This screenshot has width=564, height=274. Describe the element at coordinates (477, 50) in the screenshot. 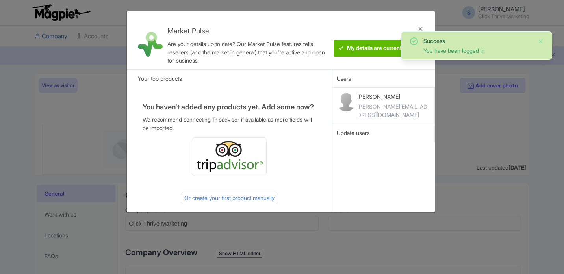

I see `div: You have been logged in` at that location.